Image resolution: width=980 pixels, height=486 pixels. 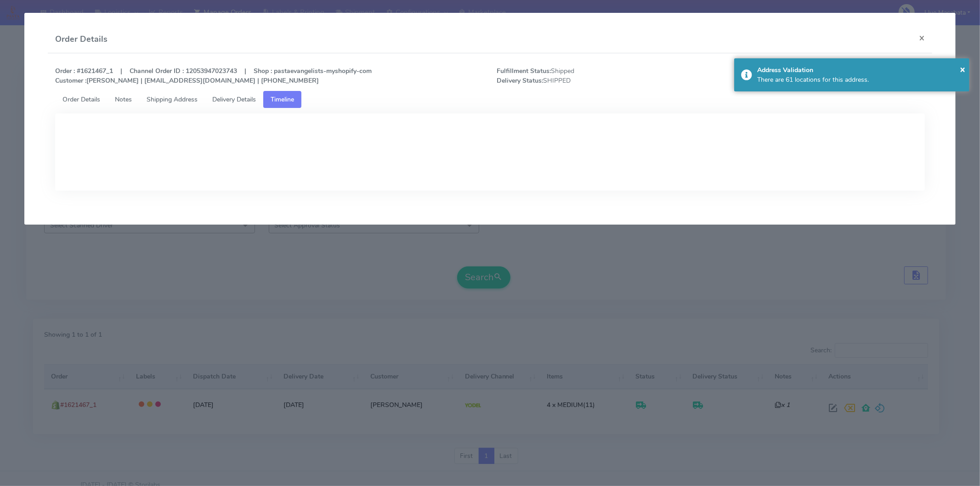 I want to click on span: Delivery Details, so click(x=234, y=99).